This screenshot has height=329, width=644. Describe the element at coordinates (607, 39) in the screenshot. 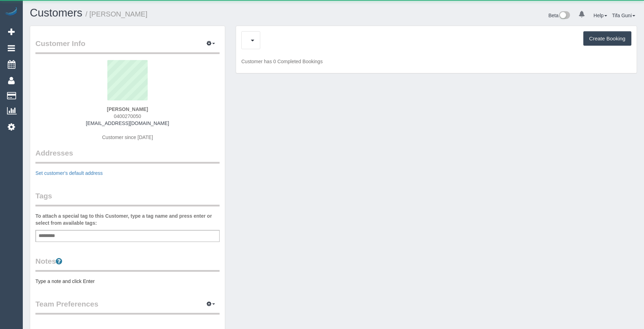

I see `button: Create Booking` at that location.